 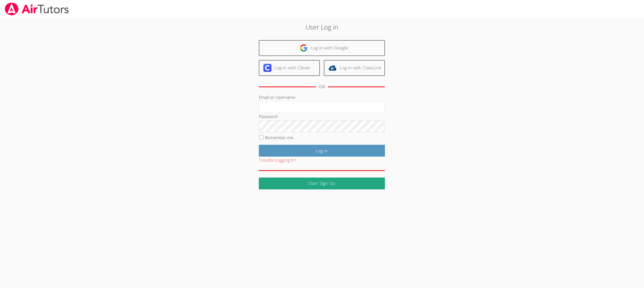 What do you see at coordinates (268, 116) in the screenshot?
I see `label: Password` at bounding box center [268, 116].